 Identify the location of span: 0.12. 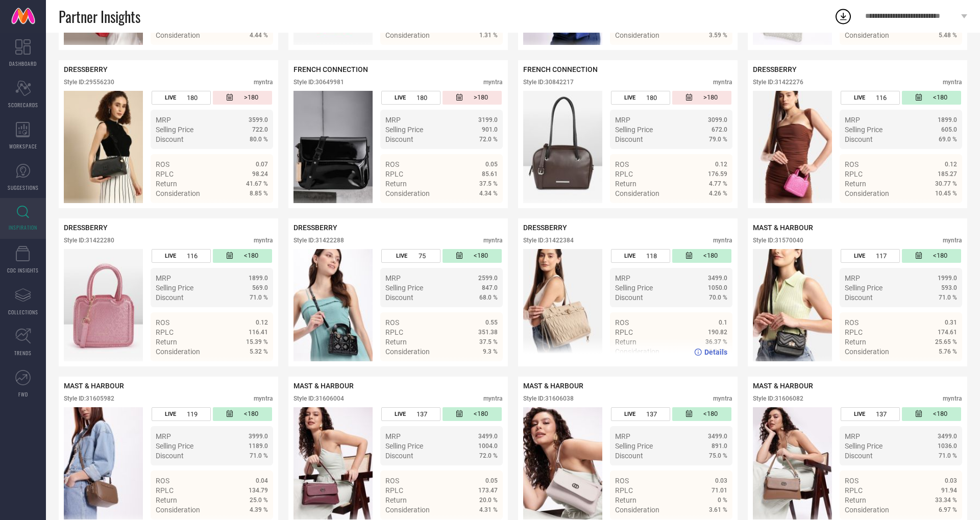
(262, 323).